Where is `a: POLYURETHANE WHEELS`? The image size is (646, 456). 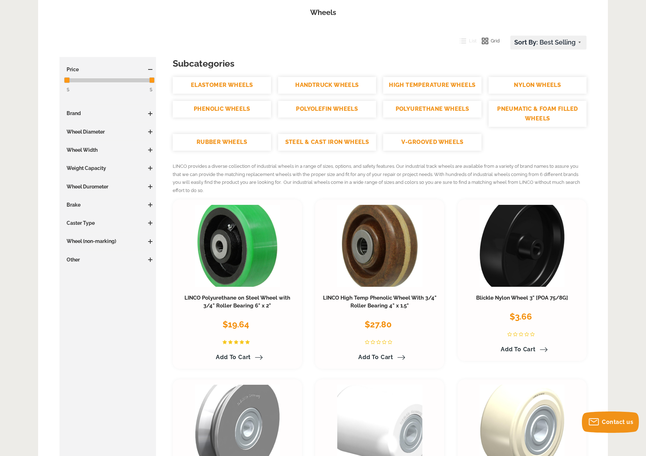
a: POLYURETHANE WHEELS is located at coordinates (432, 109).